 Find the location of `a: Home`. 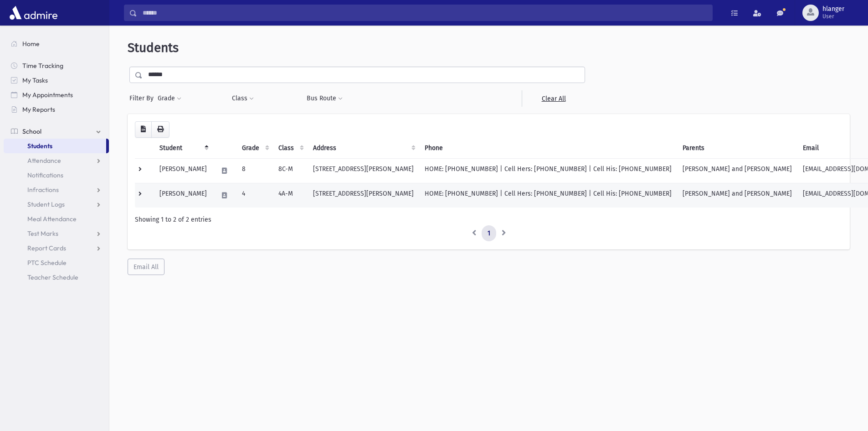

a: Home is located at coordinates (56, 44).